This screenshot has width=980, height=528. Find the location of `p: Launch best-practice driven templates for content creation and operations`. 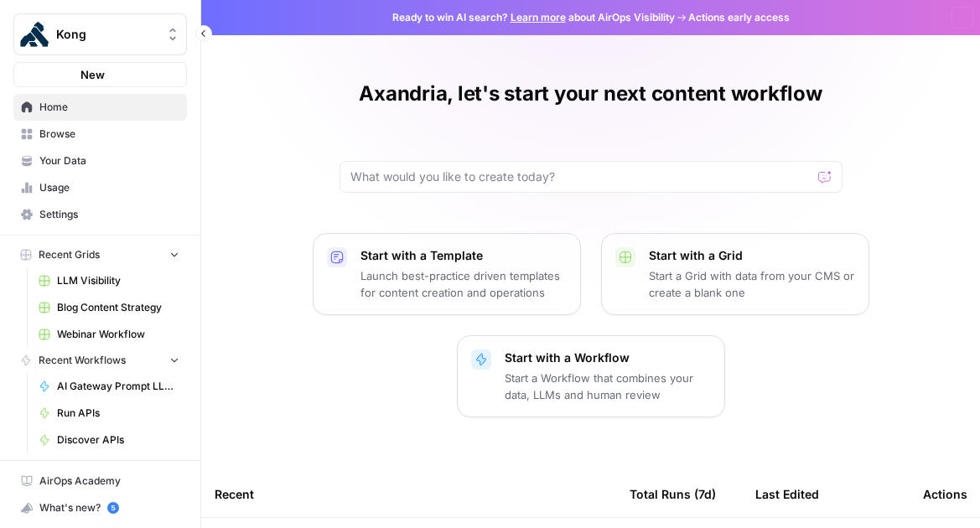

p: Launch best-practice driven templates for content creation and operations is located at coordinates (464, 284).